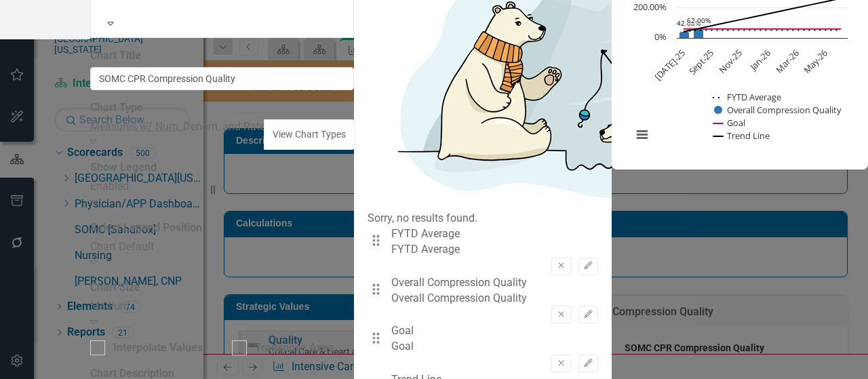  Describe the element at coordinates (222, 288) in the screenshot. I see `label: Chart Size` at that location.